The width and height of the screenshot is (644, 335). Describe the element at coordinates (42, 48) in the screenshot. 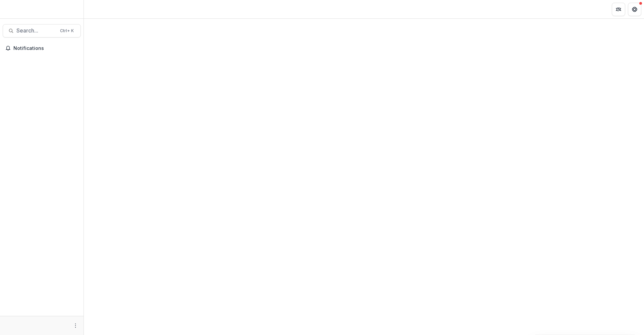

I see `button: Notifications` at that location.